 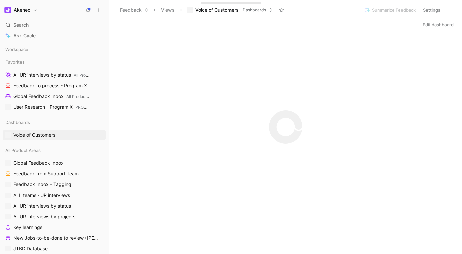 I want to click on span: ALL teams · UR interviews, so click(x=42, y=195).